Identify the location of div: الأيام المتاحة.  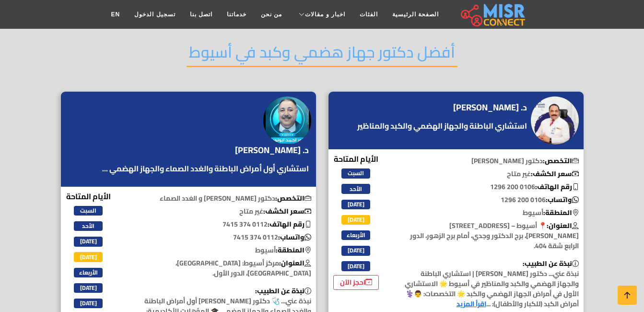
(356, 221).